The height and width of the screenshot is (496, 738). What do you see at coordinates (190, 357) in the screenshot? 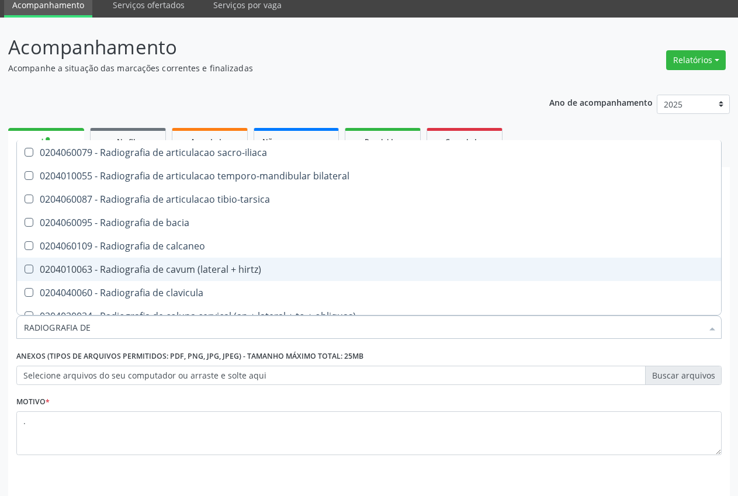
I see `label: Anexos (Tipos de arquivos permitidos: PDF, PNG, JPG, JPEG) - Tamanho máximo total: 25MB` at bounding box center [190, 357].